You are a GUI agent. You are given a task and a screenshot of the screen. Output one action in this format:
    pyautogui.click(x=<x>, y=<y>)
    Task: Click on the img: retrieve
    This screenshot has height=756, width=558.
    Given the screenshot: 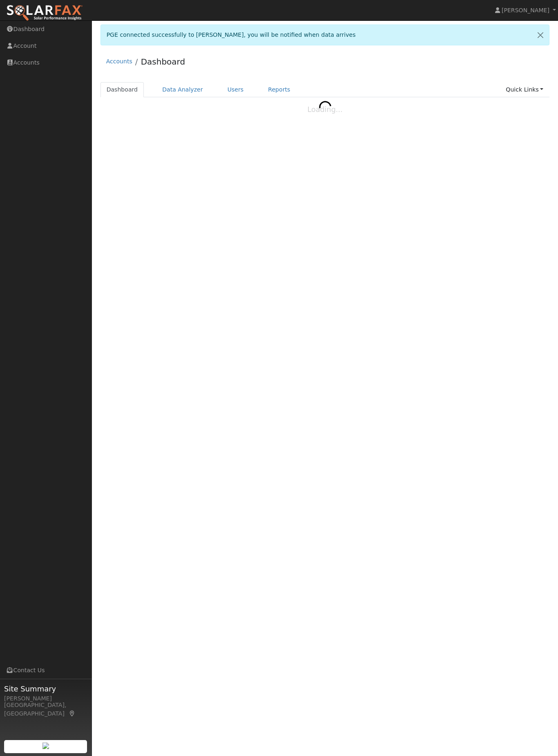 What is the action you would take?
    pyautogui.click(x=45, y=746)
    